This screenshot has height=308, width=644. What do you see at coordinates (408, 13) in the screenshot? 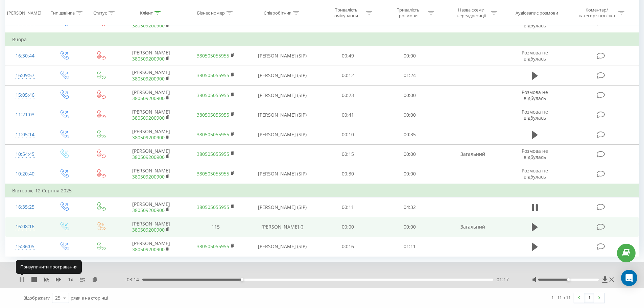
I see `div: Тривалість розмови` at bounding box center [408, 13].